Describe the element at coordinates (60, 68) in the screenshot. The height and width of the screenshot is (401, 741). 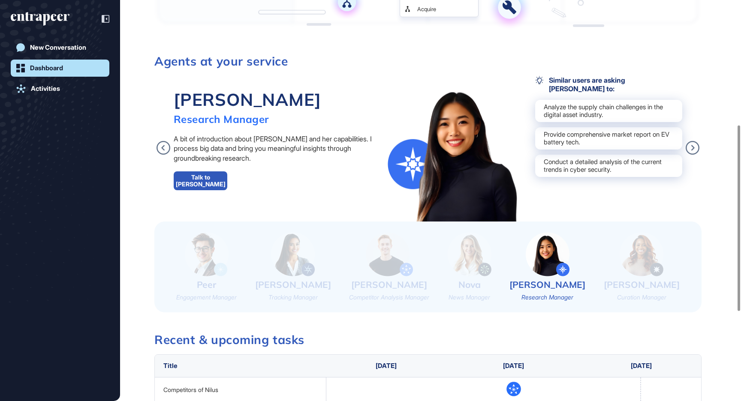
I see `a: Dashboard` at that location.